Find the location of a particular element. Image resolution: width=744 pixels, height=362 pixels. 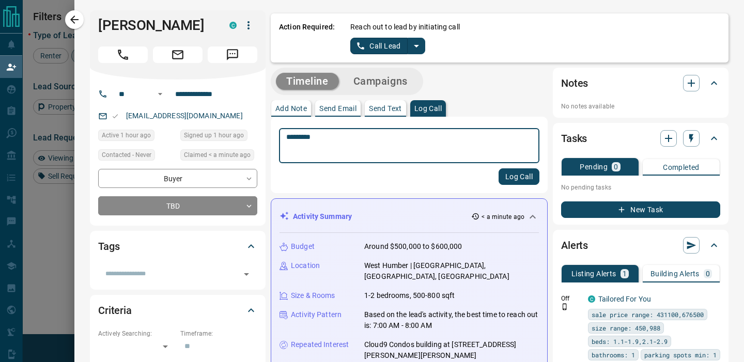

p: Activity Pattern is located at coordinates (316, 314).